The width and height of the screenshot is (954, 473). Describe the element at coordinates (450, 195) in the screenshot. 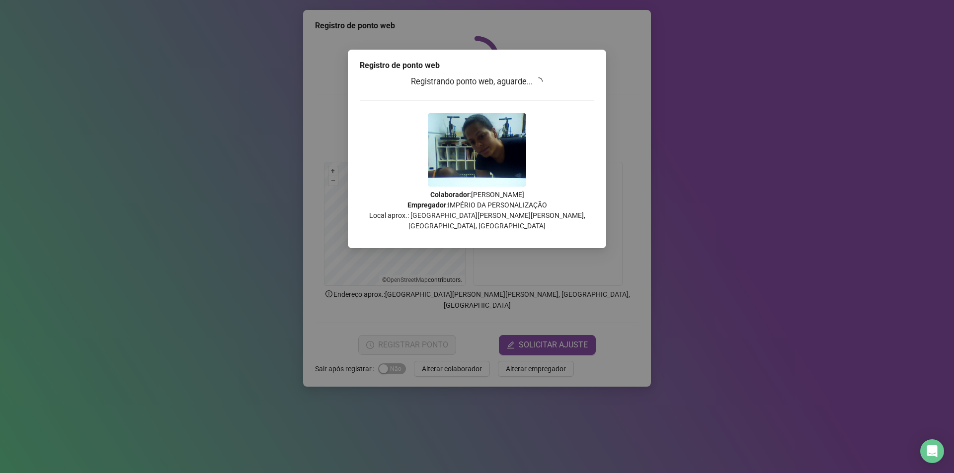

I see `strong: Colaborador` at that location.